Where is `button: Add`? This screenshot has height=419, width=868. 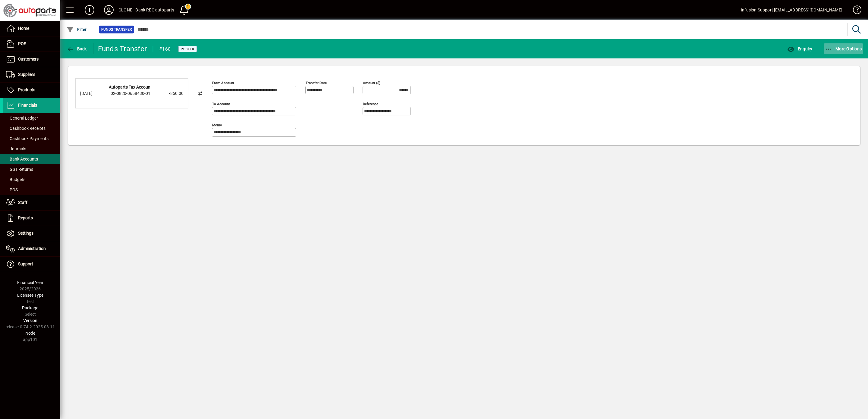 button: Add is located at coordinates (89, 10).